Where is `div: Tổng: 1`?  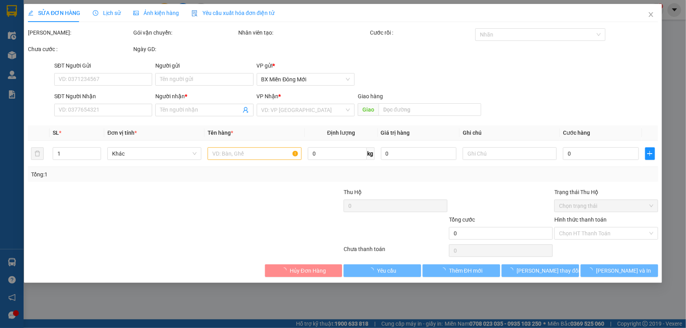 div: Tổng: 1 is located at coordinates (148, 174).